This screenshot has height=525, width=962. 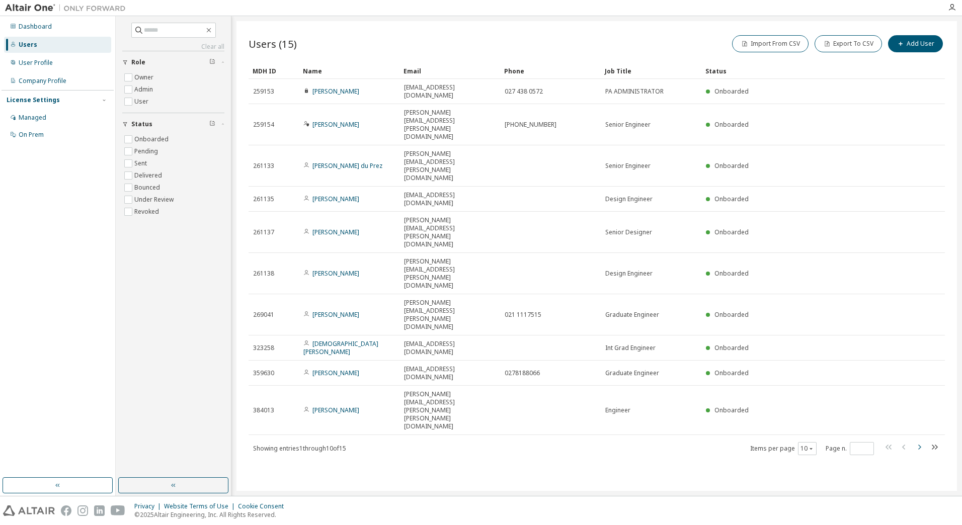 What do you see at coordinates (142, 124) in the screenshot?
I see `span: Status` at bounding box center [142, 124].